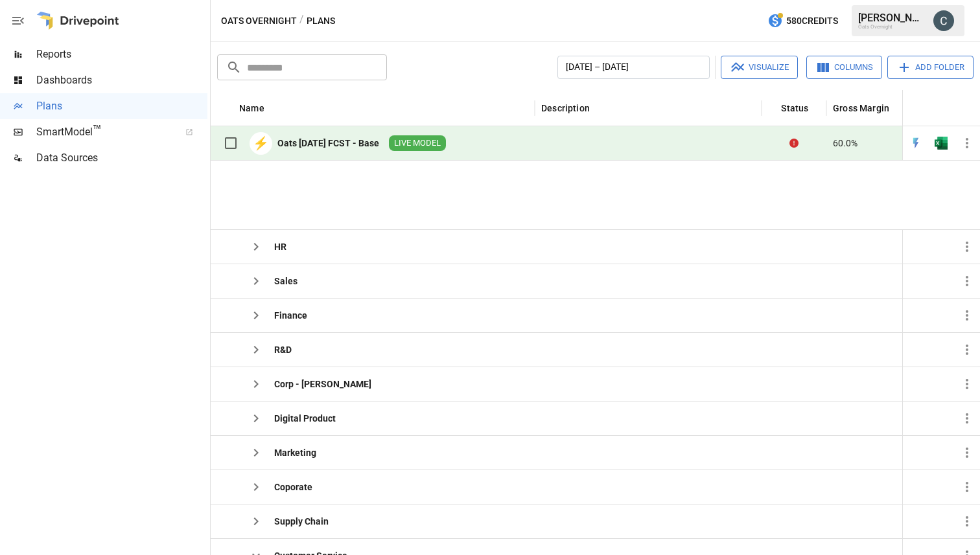 The width and height of the screenshot is (980, 555). Describe the element at coordinates (861, 108) in the screenshot. I see `div: Gross Margin` at that location.